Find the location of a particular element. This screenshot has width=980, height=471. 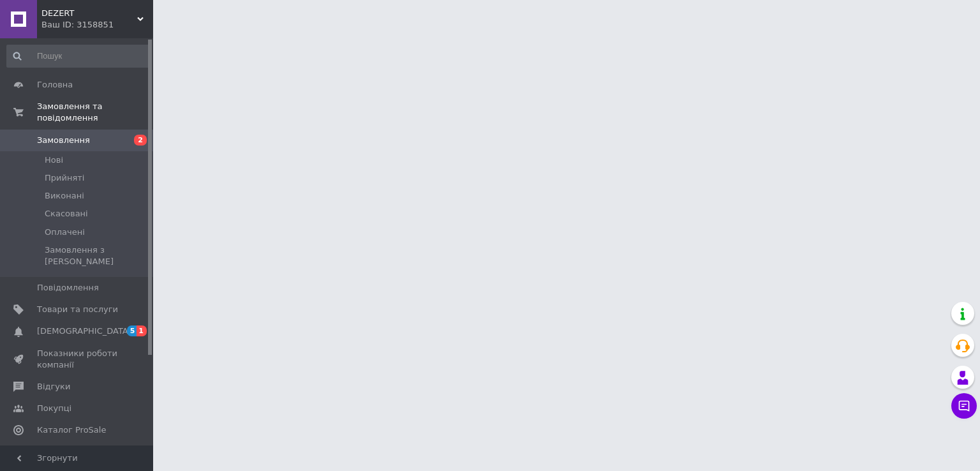

button: Чат з покупцем is located at coordinates (964, 406).